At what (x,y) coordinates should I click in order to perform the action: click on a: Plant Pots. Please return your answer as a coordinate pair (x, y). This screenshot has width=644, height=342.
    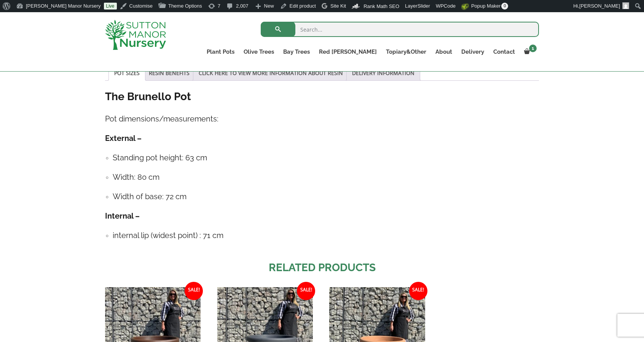
    Looking at the image, I should click on (220, 52).